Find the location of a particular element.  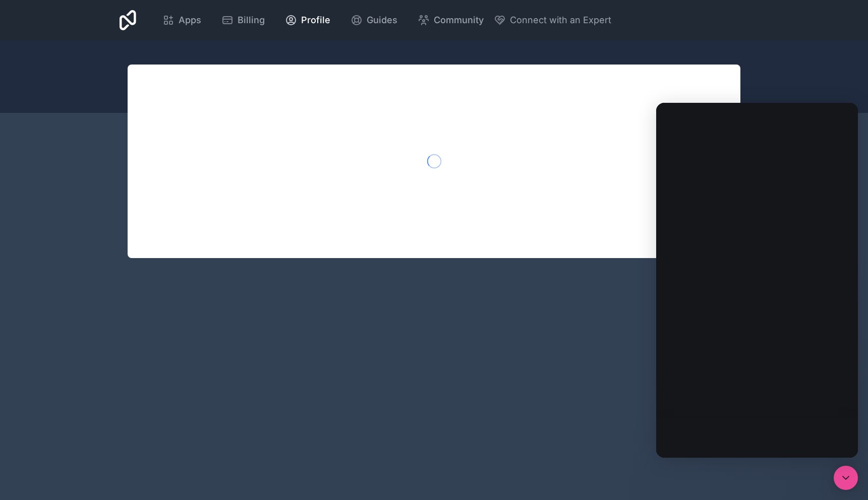

a: Apps is located at coordinates (182, 20).